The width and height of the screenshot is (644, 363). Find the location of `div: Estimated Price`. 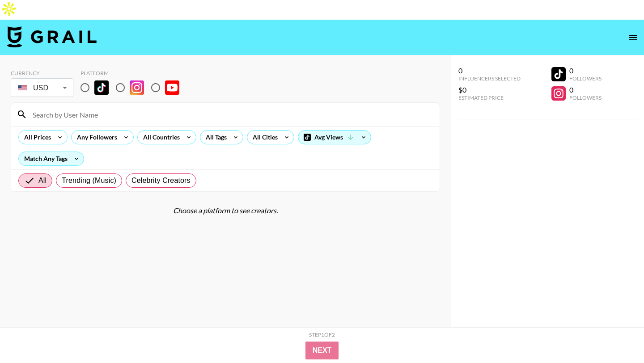

div: Estimated Price is located at coordinates (490, 98).